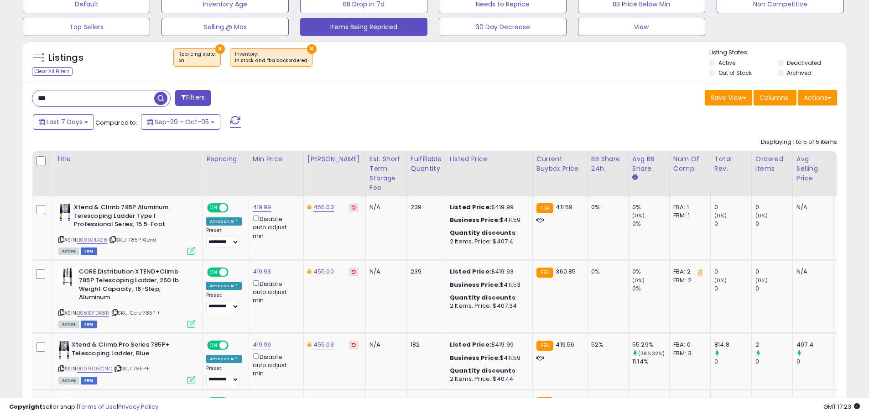 The width and height of the screenshot is (869, 416). Describe the element at coordinates (565, 344) in the screenshot. I see `span: 419.56` at that location.